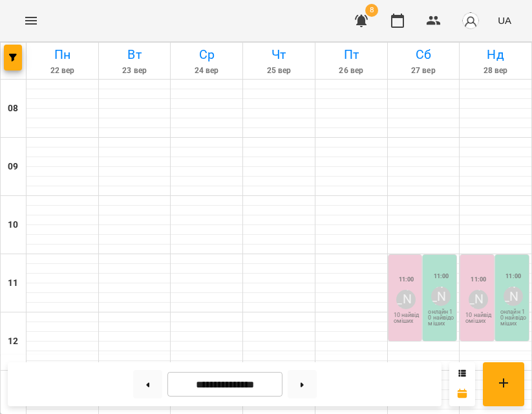  What do you see at coordinates (351, 70) in the screenshot?
I see `h6: 26 вер` at bounding box center [351, 70].